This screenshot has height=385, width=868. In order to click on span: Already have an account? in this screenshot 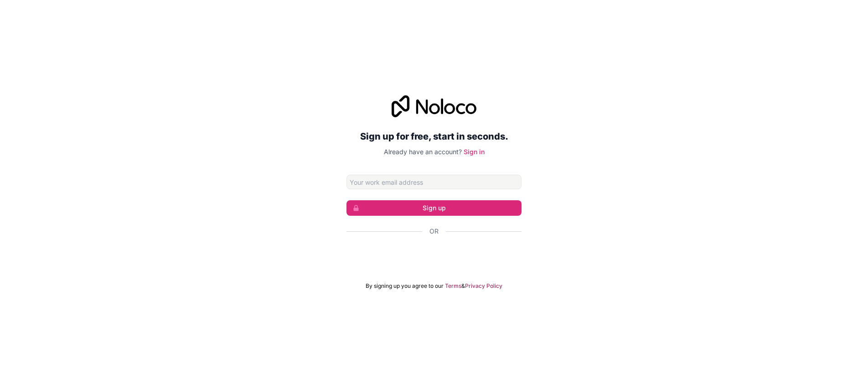, I will do `click(422, 151)`.